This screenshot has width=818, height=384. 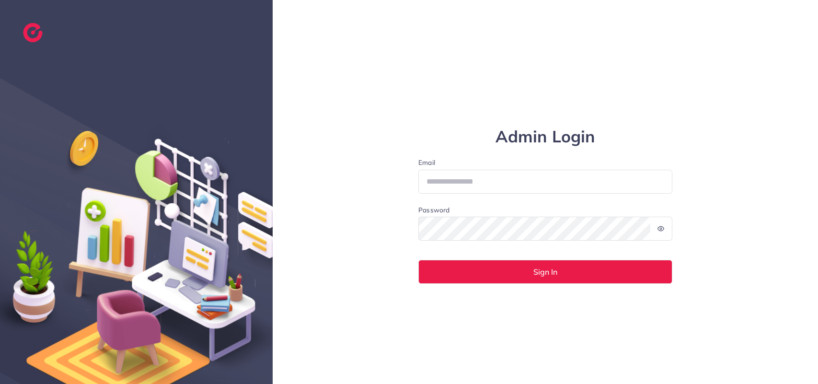 What do you see at coordinates (546, 272) in the screenshot?
I see `span: Sign In` at bounding box center [546, 272].